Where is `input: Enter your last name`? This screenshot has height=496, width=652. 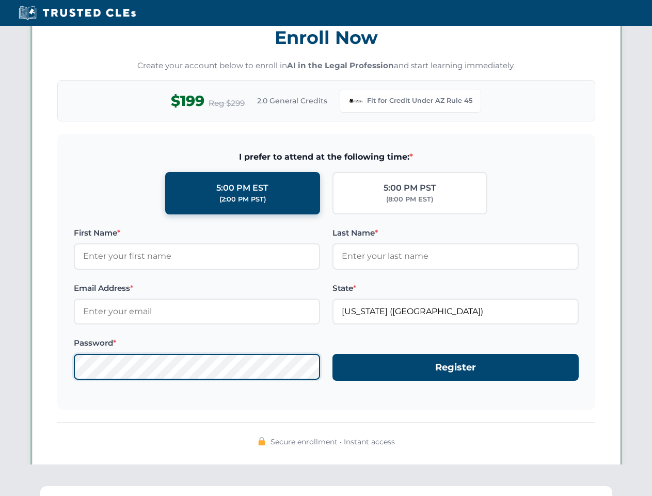 input: Enter your last name is located at coordinates (455, 256).